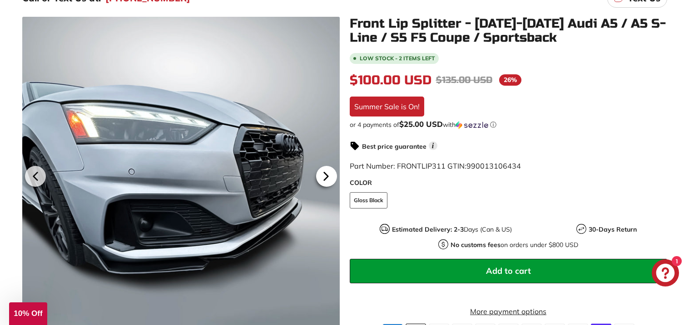  I want to click on label: COLOR, so click(508, 183).